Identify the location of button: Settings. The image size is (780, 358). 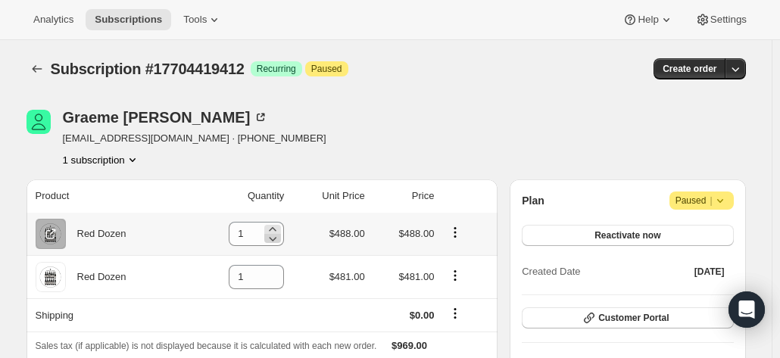
(721, 20).